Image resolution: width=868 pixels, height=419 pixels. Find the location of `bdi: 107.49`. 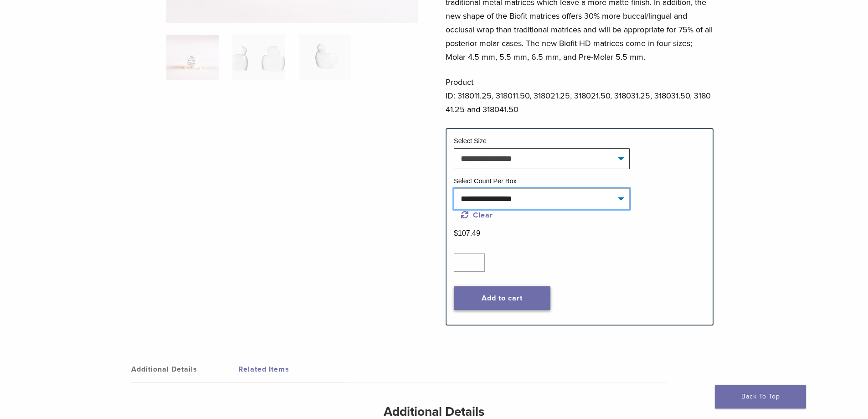

bdi: 107.49 is located at coordinates (467, 233).